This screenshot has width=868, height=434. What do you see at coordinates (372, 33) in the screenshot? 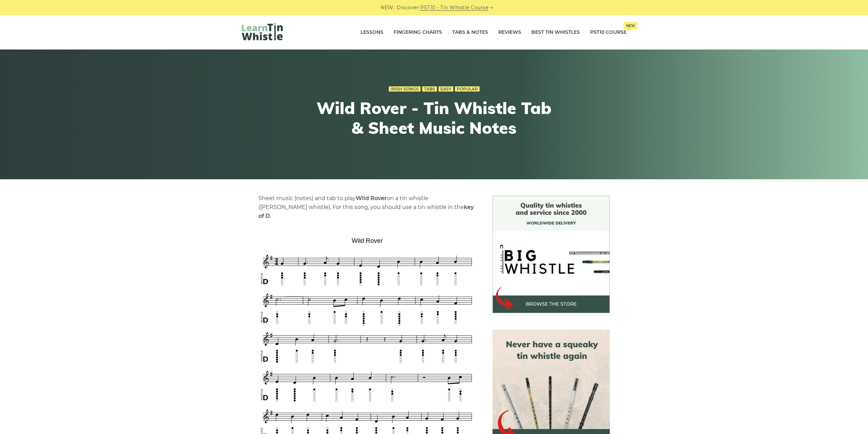
I see `a: Lessons` at bounding box center [372, 33].